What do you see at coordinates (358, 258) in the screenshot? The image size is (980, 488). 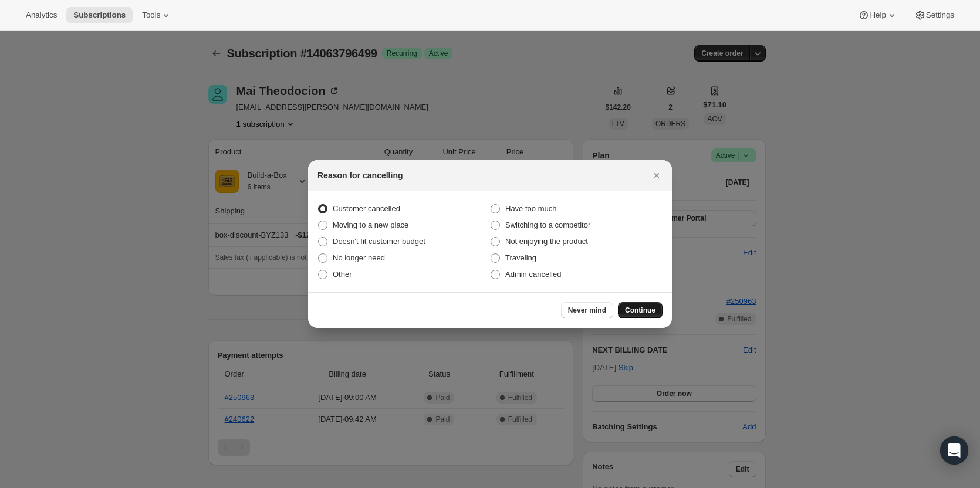 I see `span: No longer need` at bounding box center [358, 258].